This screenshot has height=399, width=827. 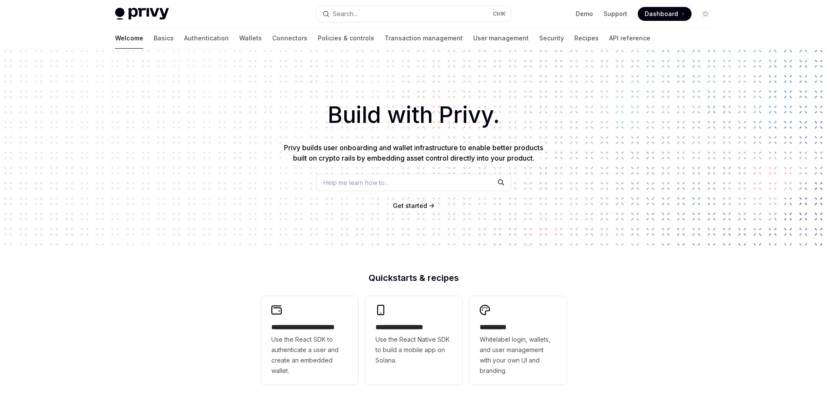 I want to click on span: Use the React Native SDK to build a mobile app on Solana., so click(x=414, y=350).